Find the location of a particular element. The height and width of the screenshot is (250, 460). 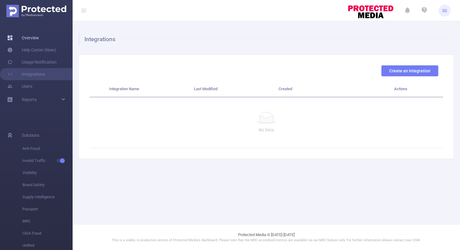

span: Actions is located at coordinates (401, 89).